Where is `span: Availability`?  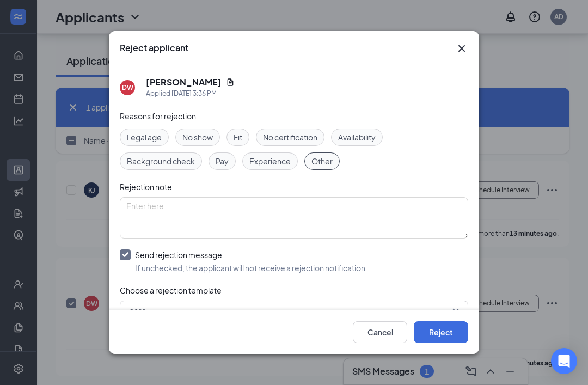 span: Availability is located at coordinates (356, 137).